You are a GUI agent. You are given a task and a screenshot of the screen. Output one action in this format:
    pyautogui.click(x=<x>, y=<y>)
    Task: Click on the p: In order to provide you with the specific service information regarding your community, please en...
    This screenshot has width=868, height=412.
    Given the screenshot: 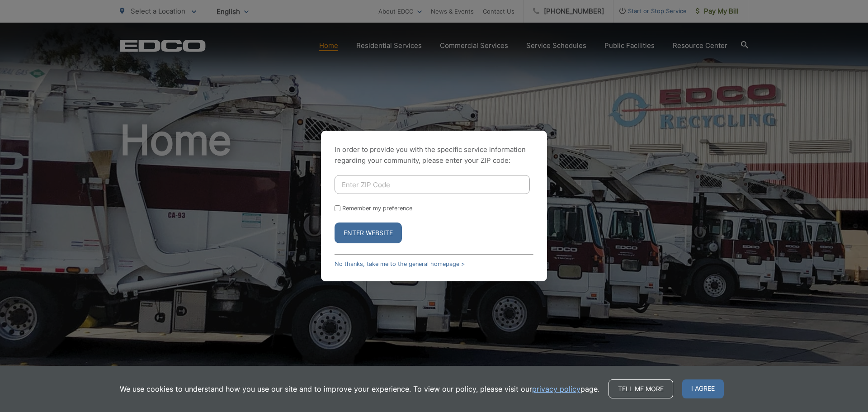 What is the action you would take?
    pyautogui.click(x=434, y=155)
    